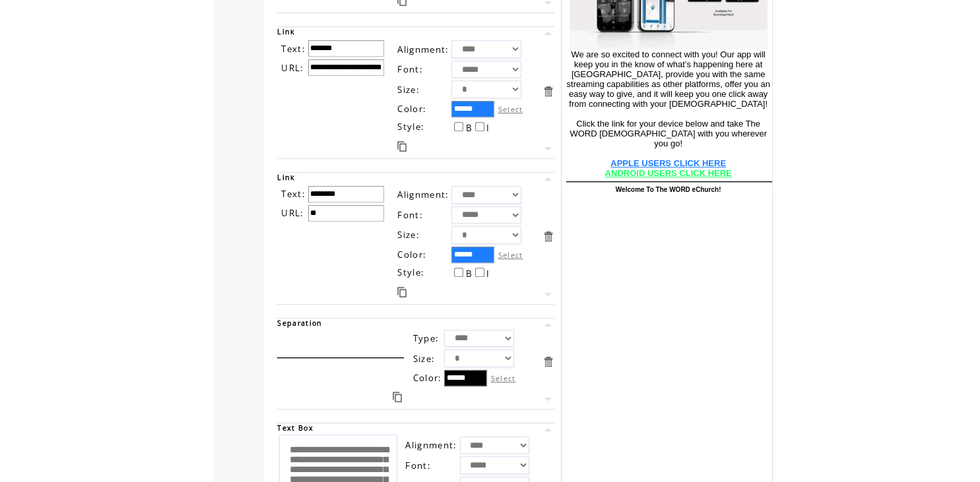 This screenshot has height=482, width=980. What do you see at coordinates (669, 189) in the screenshot?
I see `font: Welcome To The WORD eChurch!` at bounding box center [669, 189].